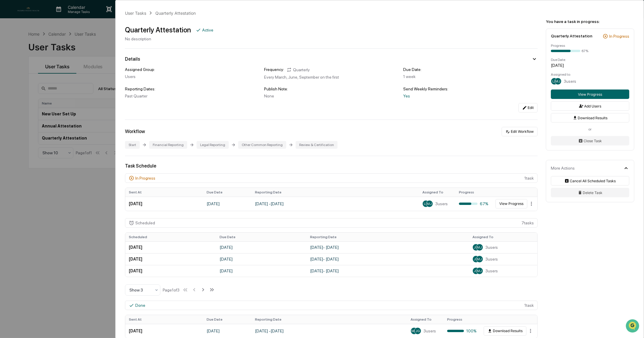  What do you see at coordinates (47, 53) in the screenshot?
I see `div: We're available if you need us!` at bounding box center [47, 53].